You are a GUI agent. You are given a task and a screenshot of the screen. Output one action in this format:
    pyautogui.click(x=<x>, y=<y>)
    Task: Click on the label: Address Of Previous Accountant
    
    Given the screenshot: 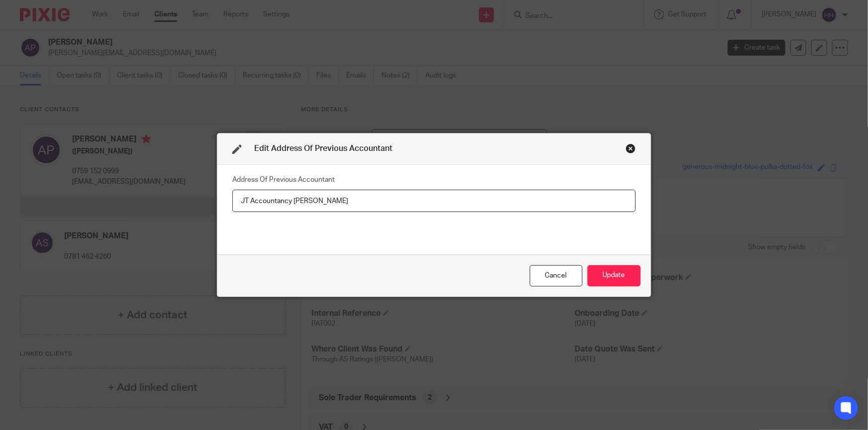 What is the action you would take?
    pyautogui.click(x=284, y=180)
    